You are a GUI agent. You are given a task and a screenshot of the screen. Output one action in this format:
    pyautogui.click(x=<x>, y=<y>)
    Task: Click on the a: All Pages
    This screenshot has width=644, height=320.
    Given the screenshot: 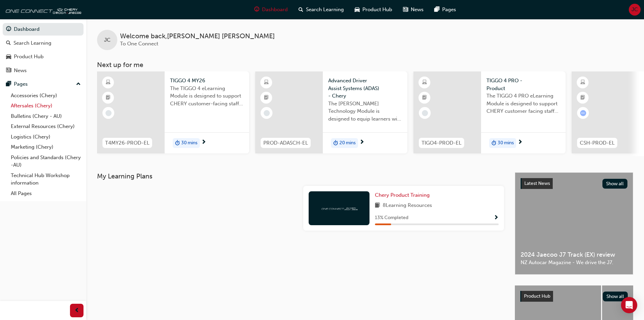 What is the action you would take?
    pyautogui.click(x=46, y=193)
    